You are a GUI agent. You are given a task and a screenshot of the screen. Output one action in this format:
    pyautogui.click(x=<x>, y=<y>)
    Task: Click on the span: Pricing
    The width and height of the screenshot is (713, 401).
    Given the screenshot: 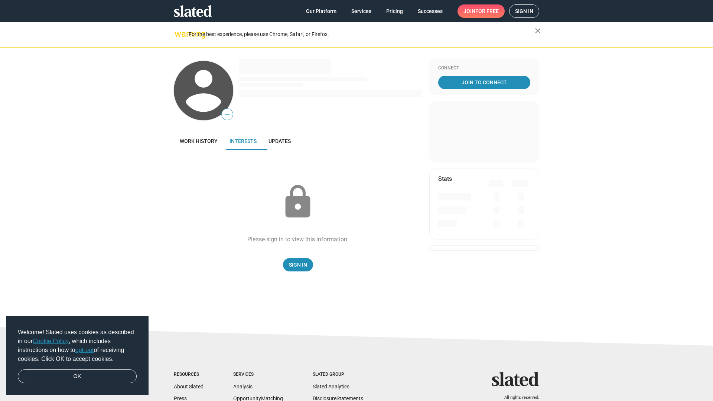 What is the action you would take?
    pyautogui.click(x=395, y=11)
    